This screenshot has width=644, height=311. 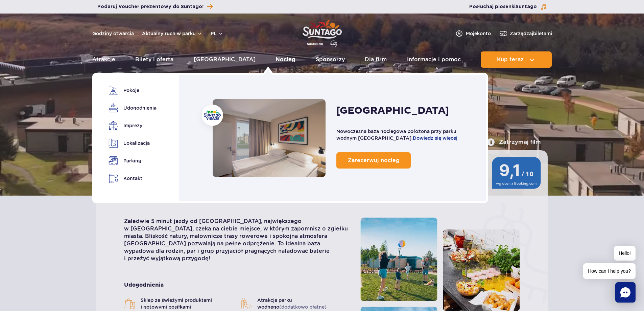 I want to click on a: Imprezy, so click(x=131, y=126).